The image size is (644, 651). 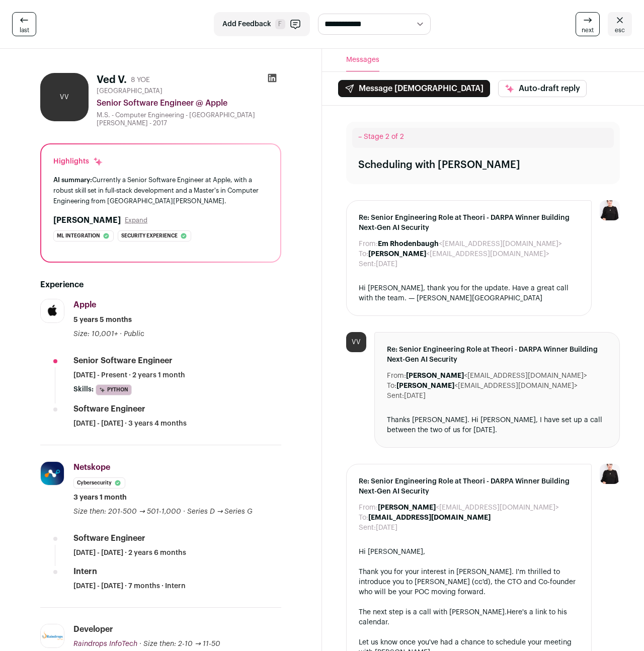 I want to click on h2: Experience, so click(x=160, y=285).